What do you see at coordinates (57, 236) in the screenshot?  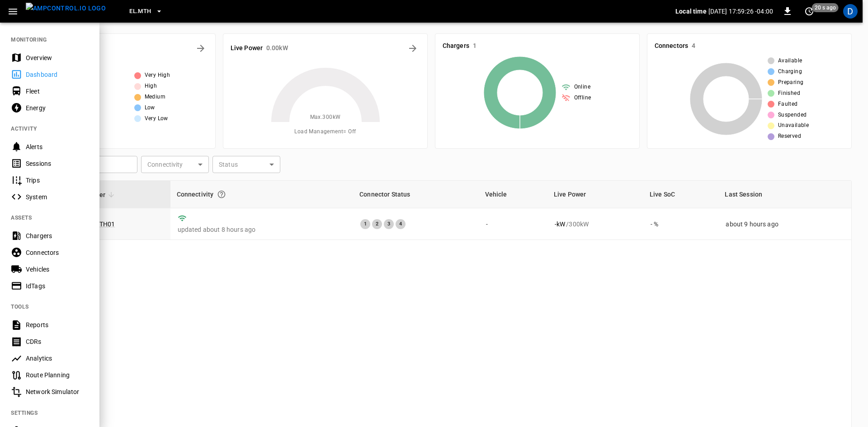 I see `div: Chargers` at bounding box center [57, 236].